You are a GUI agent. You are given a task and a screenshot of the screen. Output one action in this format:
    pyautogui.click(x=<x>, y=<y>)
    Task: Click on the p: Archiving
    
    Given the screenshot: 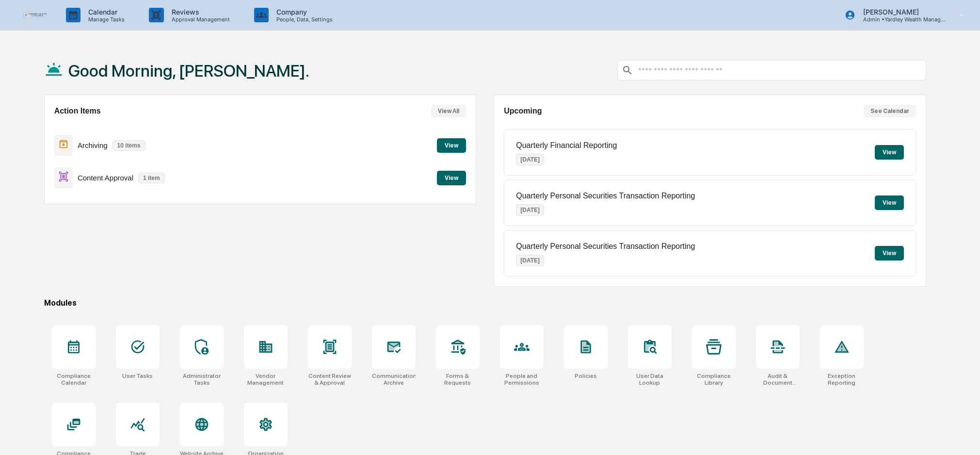 What is the action you would take?
    pyautogui.click(x=93, y=145)
    